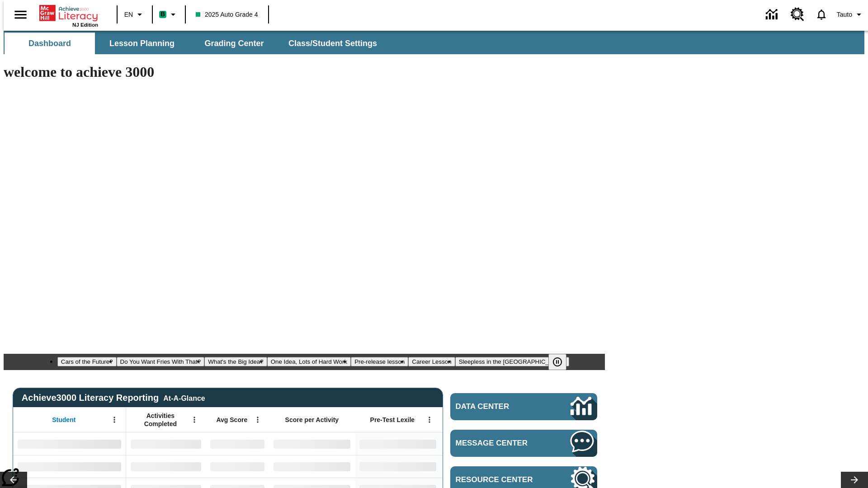 This screenshot has width=868, height=488. I want to click on span: Tauto, so click(845, 14).